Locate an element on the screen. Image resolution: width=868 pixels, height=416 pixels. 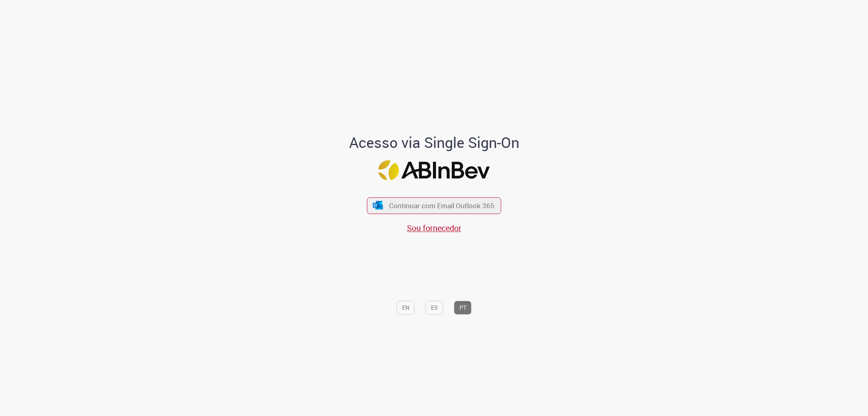
span: Sou fornecedor is located at coordinates (434, 228).